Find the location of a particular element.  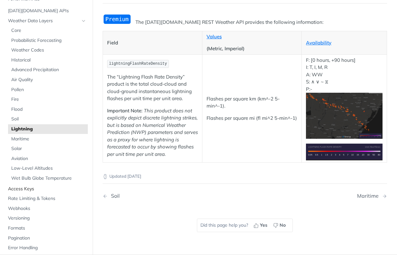

span: Webhooks is located at coordinates (47, 208).